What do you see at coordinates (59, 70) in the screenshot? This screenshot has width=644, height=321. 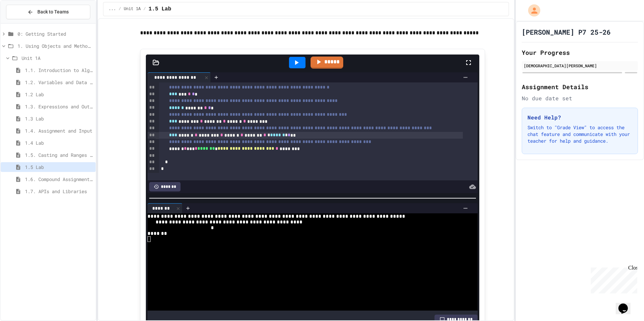 I see `span: 1.1. Introduction to Algorithms, Programming, and Compilers` at bounding box center [59, 70].